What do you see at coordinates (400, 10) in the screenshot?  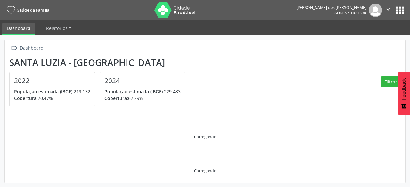 I see `button: apps` at bounding box center [400, 10].